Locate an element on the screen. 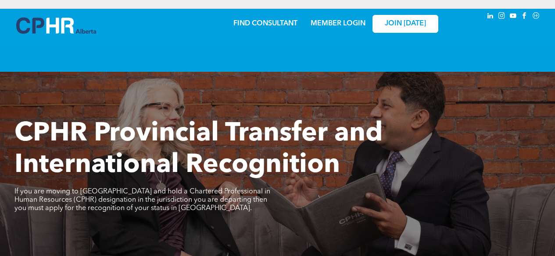  img: A blue and white logo for cp alberta is located at coordinates (56, 25).